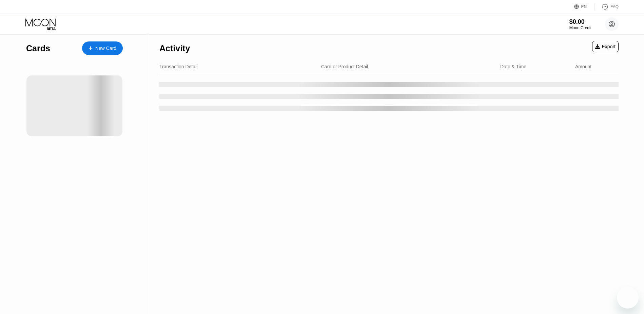  I want to click on div: $0.00, so click(580, 22).